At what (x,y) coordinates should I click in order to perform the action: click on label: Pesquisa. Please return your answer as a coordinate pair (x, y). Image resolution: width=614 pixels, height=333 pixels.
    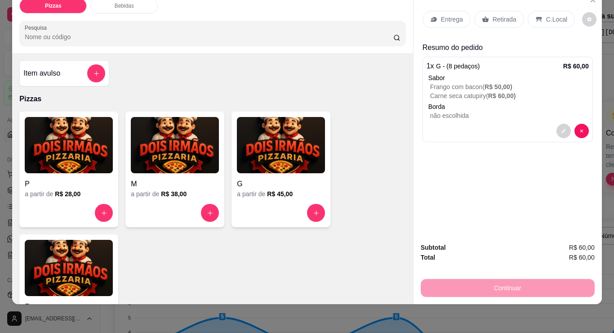
    Looking at the image, I should click on (37, 27).